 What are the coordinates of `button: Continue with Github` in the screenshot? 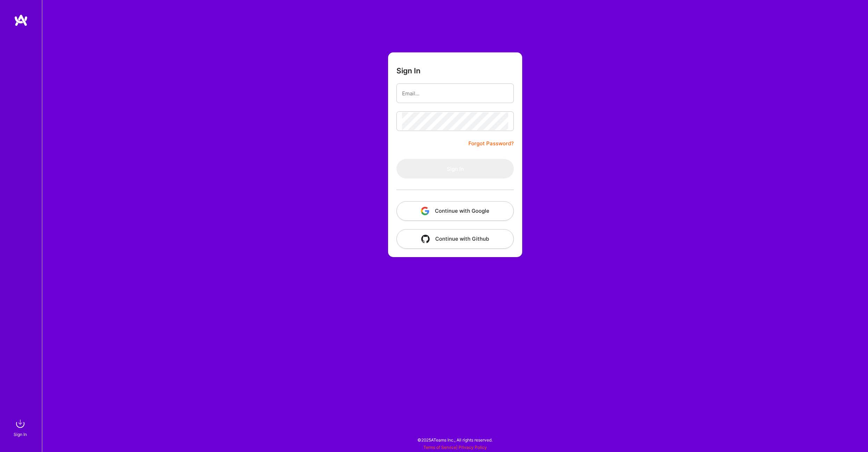 It's located at (455, 239).